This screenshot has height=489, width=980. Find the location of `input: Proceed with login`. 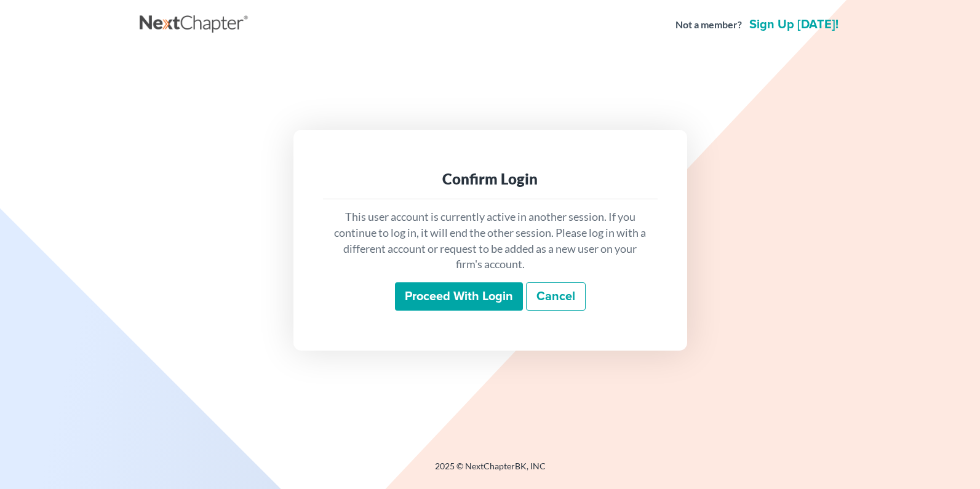

input: Proceed with login is located at coordinates (459, 297).